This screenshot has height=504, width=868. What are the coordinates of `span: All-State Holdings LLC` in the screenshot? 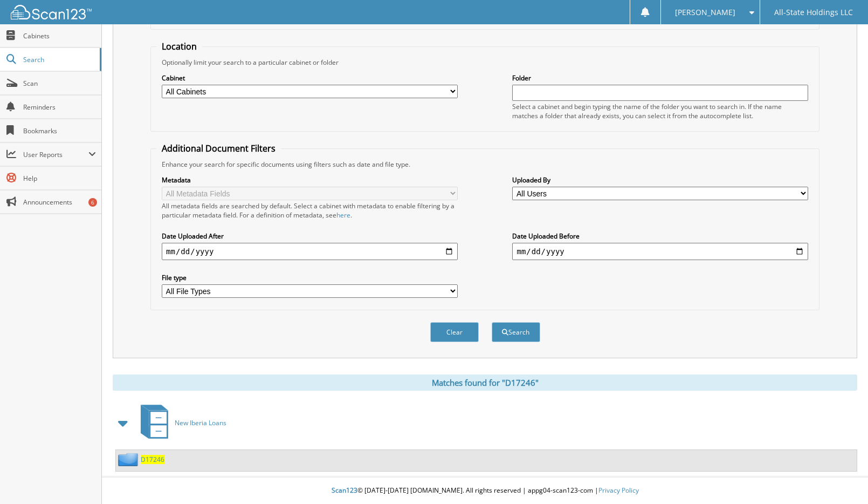 It's located at (814, 12).